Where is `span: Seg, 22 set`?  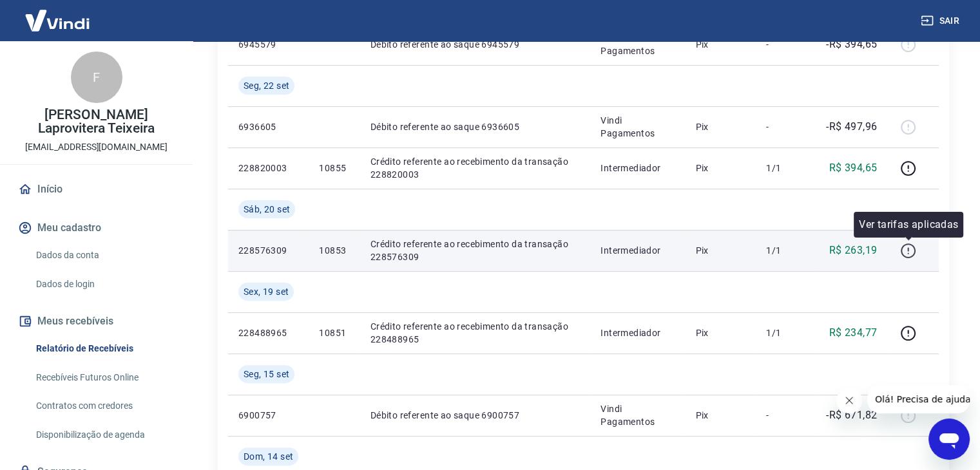 span: Seg, 22 set is located at coordinates (266, 86).